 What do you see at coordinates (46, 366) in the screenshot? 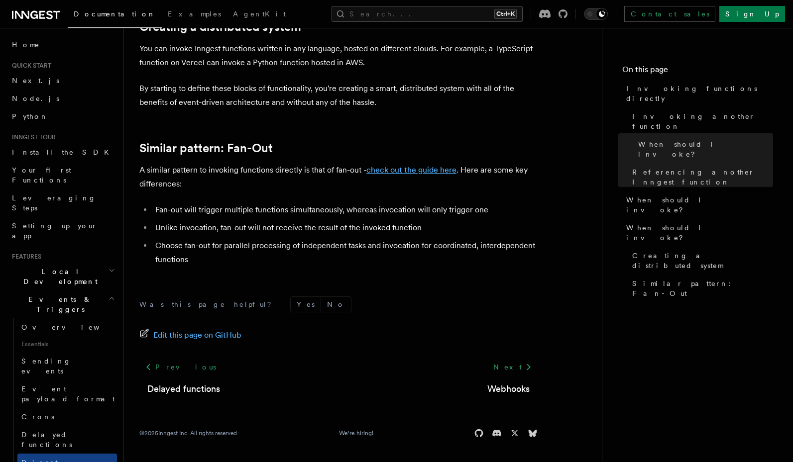
I see `span: Sending events` at bounding box center [46, 366].